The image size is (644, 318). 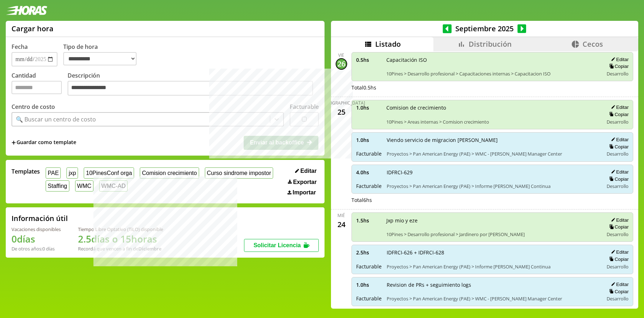 What do you see at coordinates (369, 172) in the screenshot?
I see `span: 4.0 hs` at bounding box center [369, 172].